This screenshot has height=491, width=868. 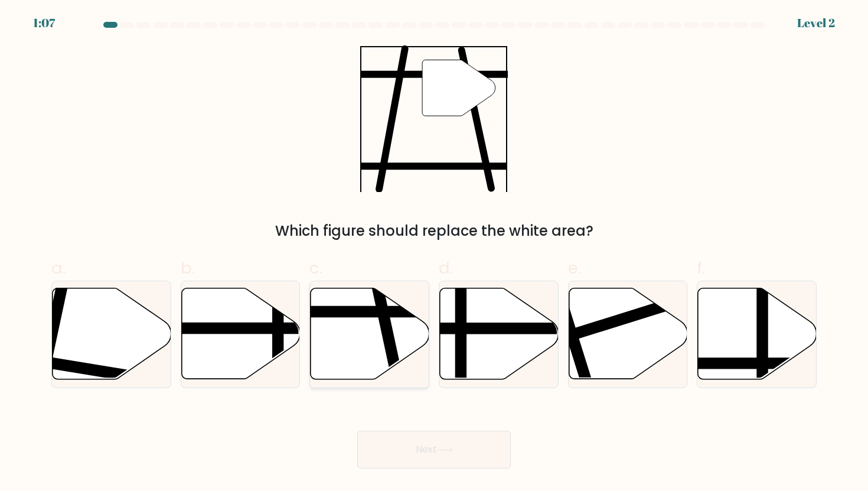 I want to click on span: c., so click(x=316, y=267).